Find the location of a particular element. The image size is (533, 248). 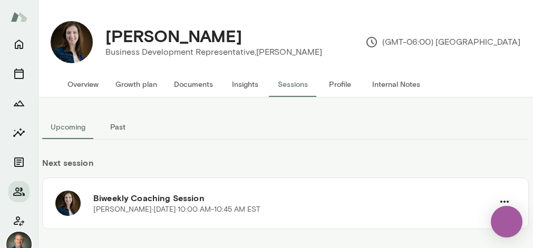

button: Past is located at coordinates (117, 127).